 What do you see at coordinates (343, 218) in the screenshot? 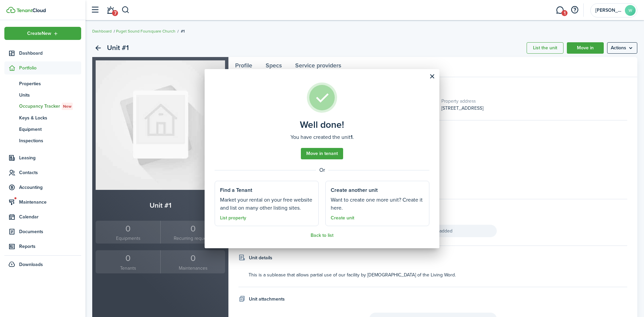
I see `a: Create unit` at bounding box center [343, 218].